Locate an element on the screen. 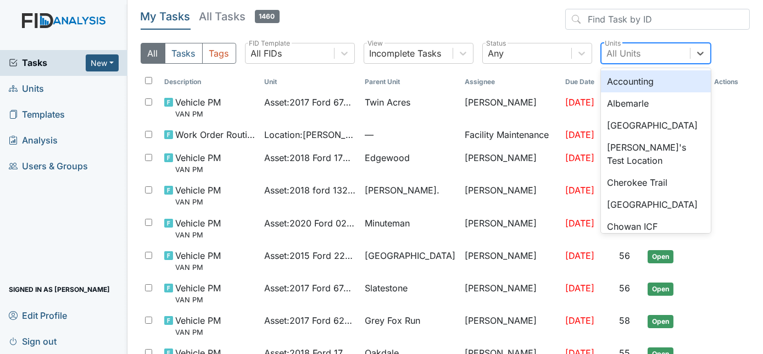 This screenshot has width=763, height=354. input: Find Task by ID is located at coordinates (657, 19).